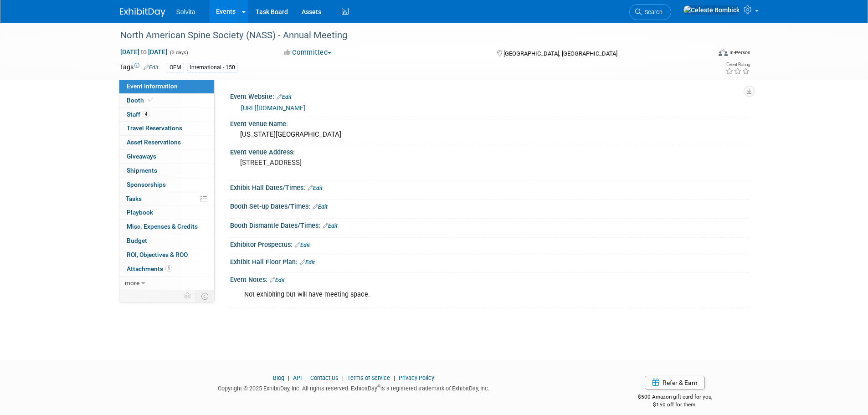  Describe the element at coordinates (186, 12) in the screenshot. I see `span: Solvita` at that location.